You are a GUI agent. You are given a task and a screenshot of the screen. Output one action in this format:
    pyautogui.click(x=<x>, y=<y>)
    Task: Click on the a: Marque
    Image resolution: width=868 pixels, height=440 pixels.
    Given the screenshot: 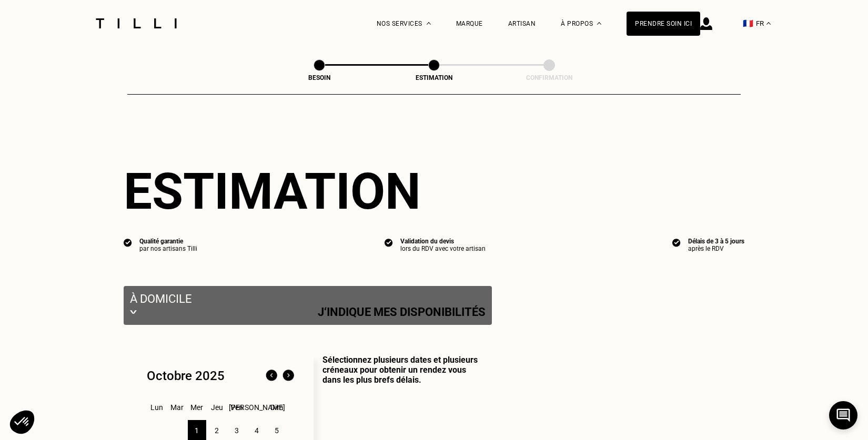 What is the action you would take?
    pyautogui.click(x=469, y=24)
    